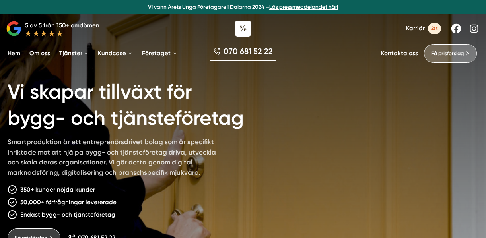  Describe the element at coordinates (423, 28) in the screenshot. I see `a: Karriär 2st` at that location.